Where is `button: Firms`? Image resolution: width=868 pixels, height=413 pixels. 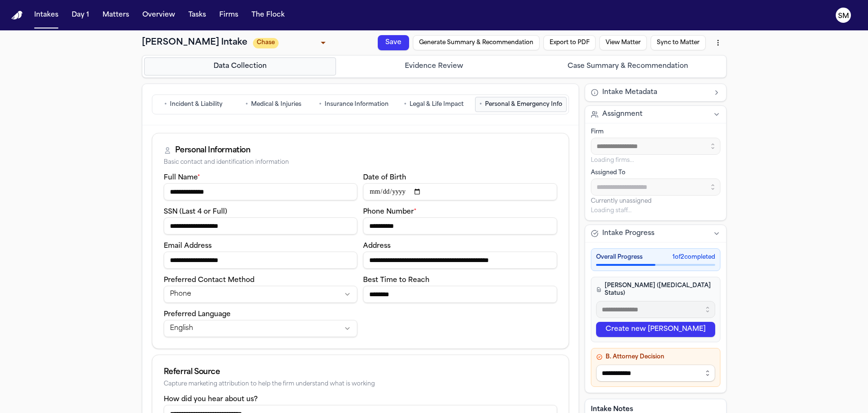
button: Firms is located at coordinates (229, 15).